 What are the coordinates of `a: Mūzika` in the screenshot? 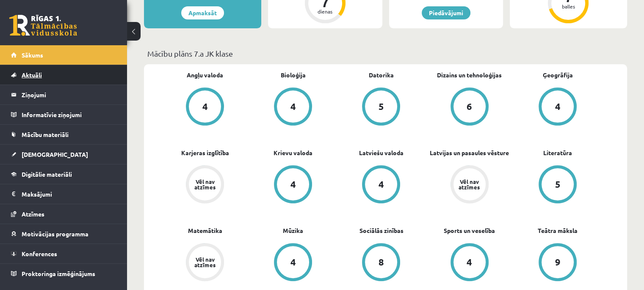 It's located at (293, 230).